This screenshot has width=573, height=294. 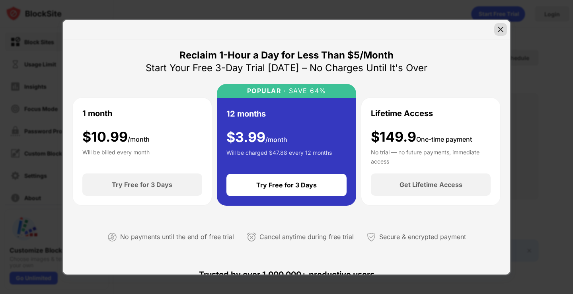 What do you see at coordinates (252, 237) in the screenshot?
I see `img: cancel-anytime` at bounding box center [252, 237].